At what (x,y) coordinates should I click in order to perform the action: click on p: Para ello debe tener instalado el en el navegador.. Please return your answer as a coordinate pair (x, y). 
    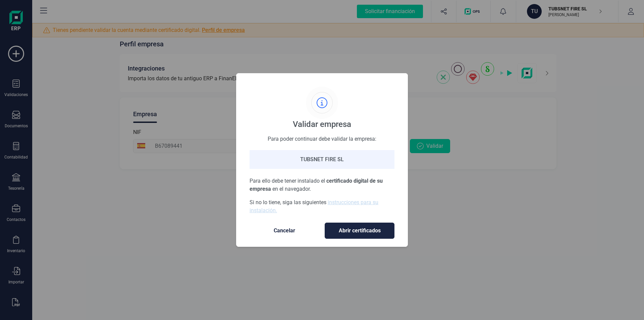
    Looking at the image, I should click on (322, 185).